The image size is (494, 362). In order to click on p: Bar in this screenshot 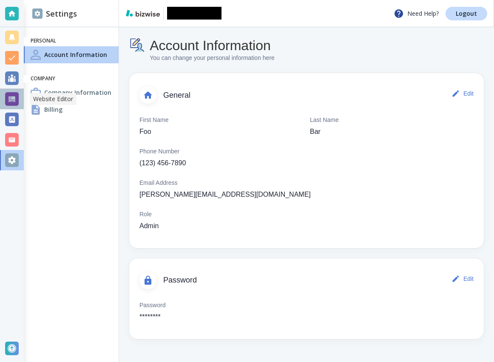, I will do `click(315, 132)`.